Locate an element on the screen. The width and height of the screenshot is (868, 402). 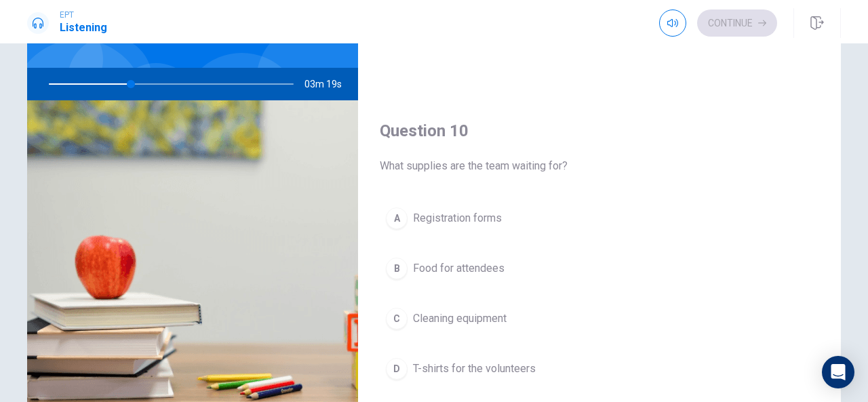
span: What supplies are the team waiting for? is located at coordinates (599, 167).